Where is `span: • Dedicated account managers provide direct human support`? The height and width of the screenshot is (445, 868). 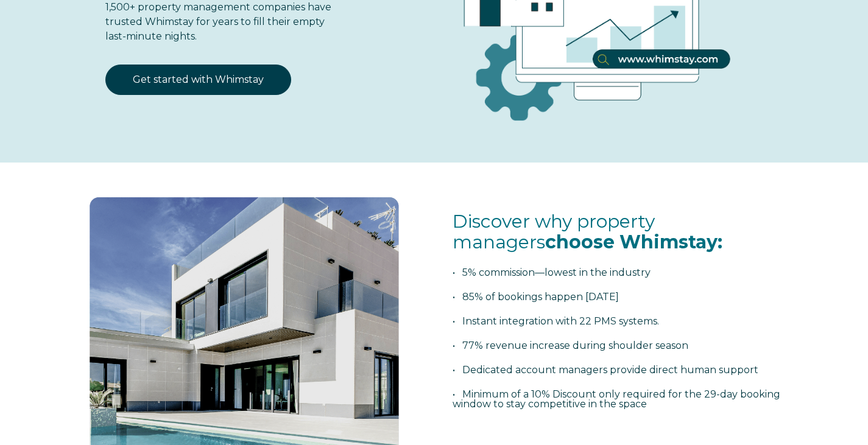
span: • Dedicated account managers provide direct human support is located at coordinates (605, 369).